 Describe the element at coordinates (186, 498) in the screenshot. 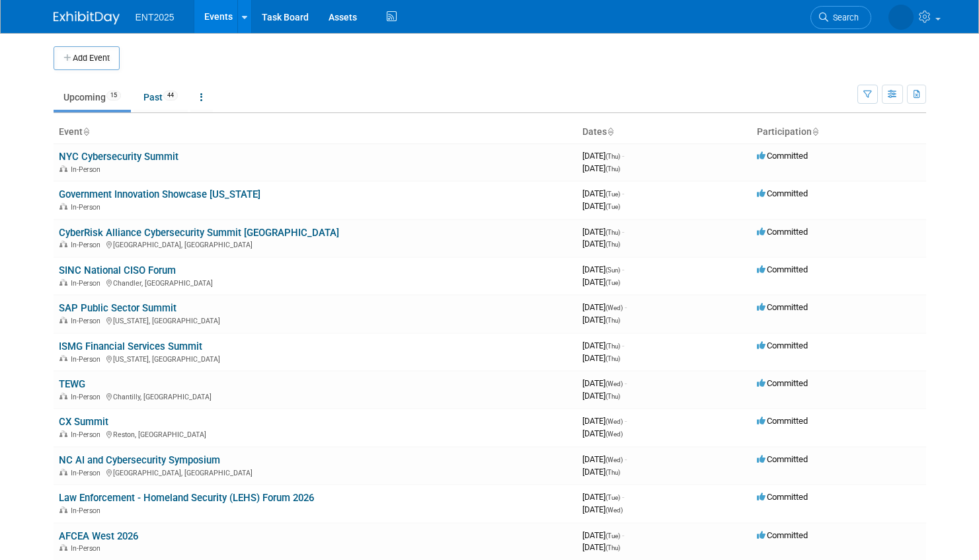

I see `a: Law Enforcement - Homeland Security (LEHS) Forum 2026` at that location.